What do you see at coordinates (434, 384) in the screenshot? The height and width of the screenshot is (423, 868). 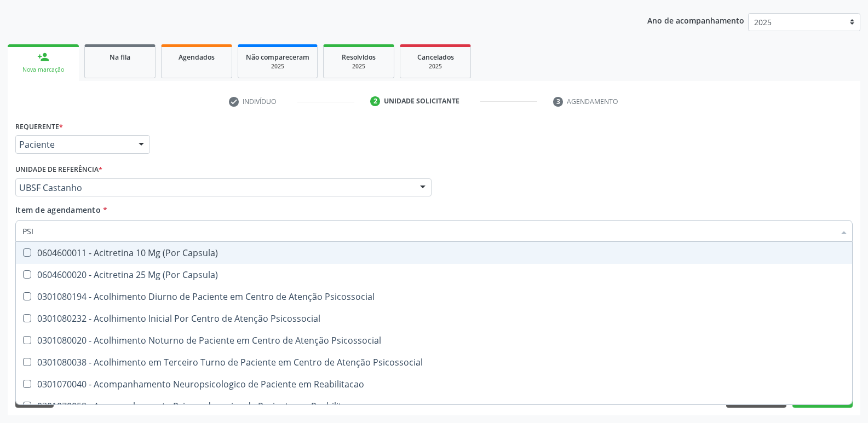 I see `div: 0301070040 - Acompanhamento Neuropsicologico de Paciente em Reabilitacao` at bounding box center [434, 384].